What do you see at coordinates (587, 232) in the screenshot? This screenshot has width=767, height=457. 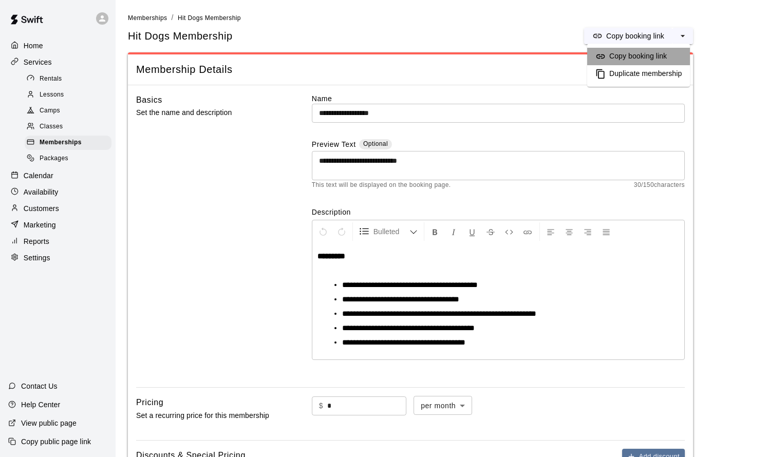 I see `button: Right Align` at bounding box center [587, 232].